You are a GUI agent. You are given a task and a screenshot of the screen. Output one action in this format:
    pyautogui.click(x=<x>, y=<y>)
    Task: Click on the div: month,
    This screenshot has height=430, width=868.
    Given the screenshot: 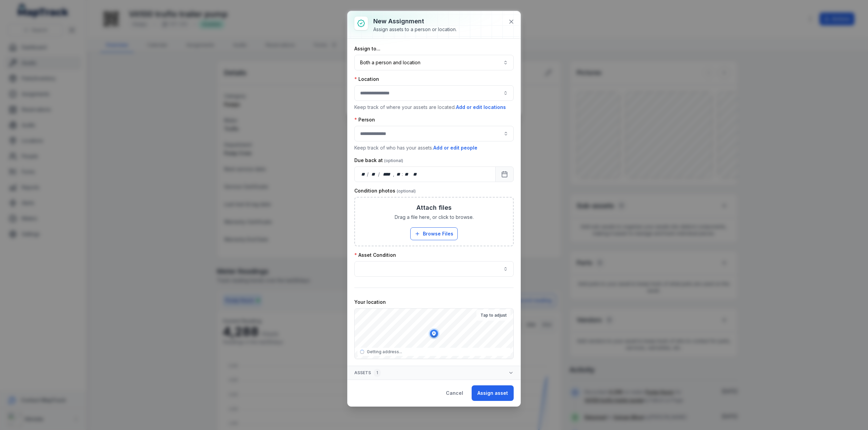 What is the action you would take?
    pyautogui.click(x=373, y=175)
    